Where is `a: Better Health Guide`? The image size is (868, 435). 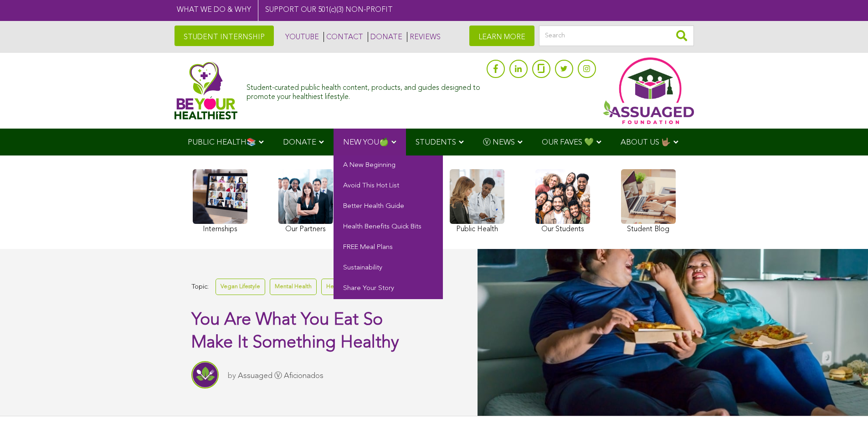 a: Better Health Guide is located at coordinates (388, 206).